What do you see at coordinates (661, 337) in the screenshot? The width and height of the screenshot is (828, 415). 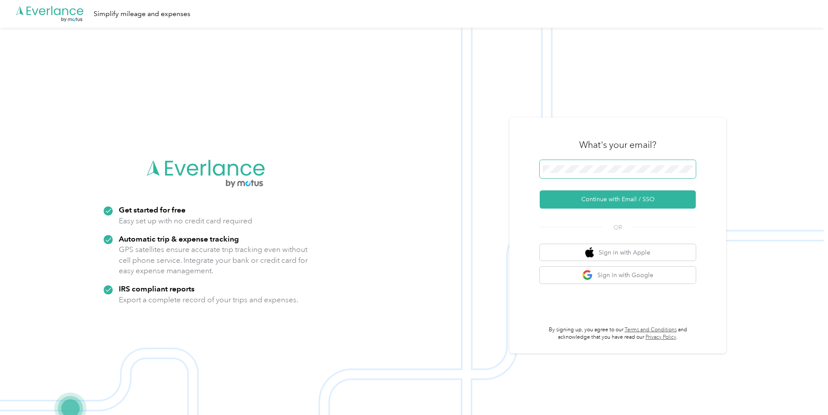 I see `a: Privacy Policy` at bounding box center [661, 337].